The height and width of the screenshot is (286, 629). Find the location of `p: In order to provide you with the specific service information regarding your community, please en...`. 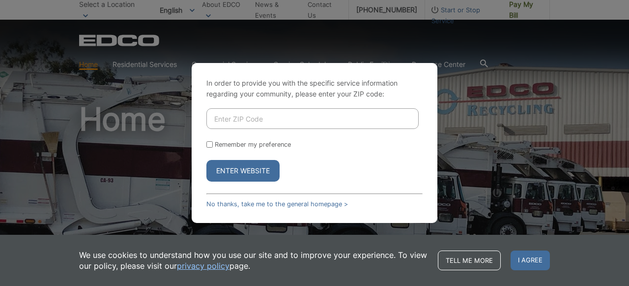

p: In order to provide you with the specific service information regarding your community, please en... is located at coordinates (315, 88).